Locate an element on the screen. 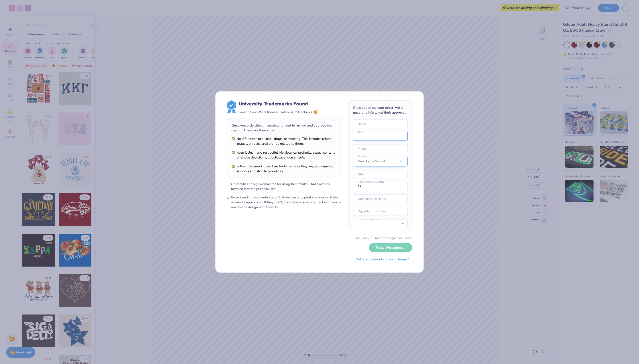 The image size is (639, 364). input: Org Advisor's Name is located at coordinates (380, 199).